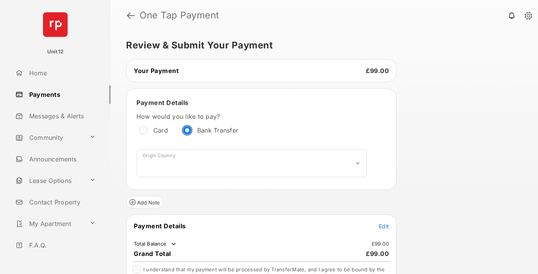 Image resolution: width=538 pixels, height=274 pixels. Describe the element at coordinates (55, 52) in the screenshot. I see `p: Unit12` at that location.